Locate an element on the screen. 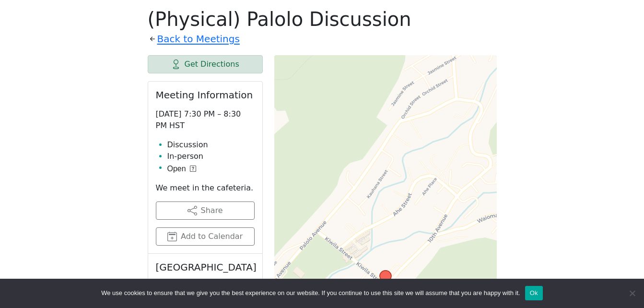  button: Share is located at coordinates (205, 211).